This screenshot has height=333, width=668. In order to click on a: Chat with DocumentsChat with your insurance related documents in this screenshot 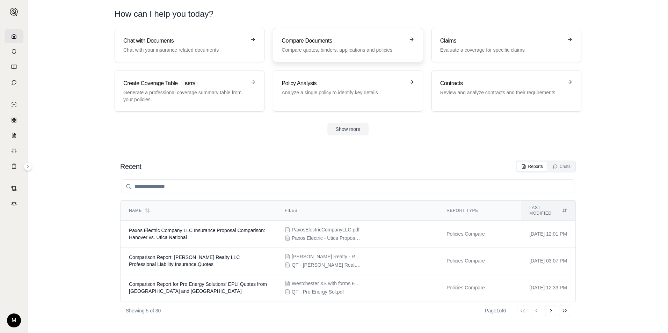, I will do `click(189, 45)`.